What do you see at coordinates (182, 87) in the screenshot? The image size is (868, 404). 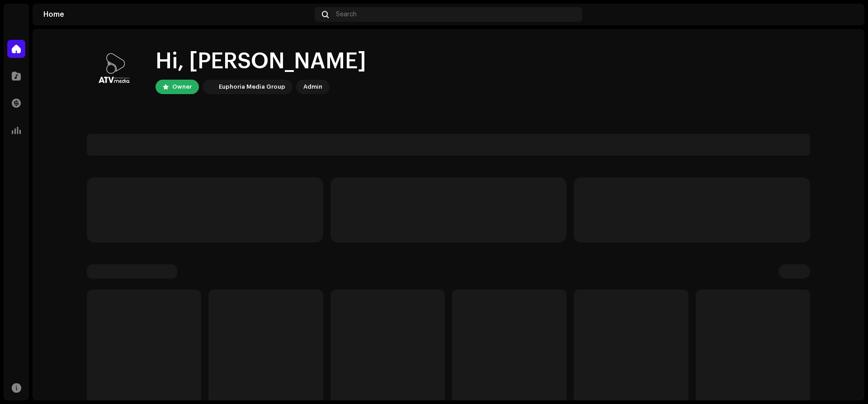 I see `div: Owner` at bounding box center [182, 87].